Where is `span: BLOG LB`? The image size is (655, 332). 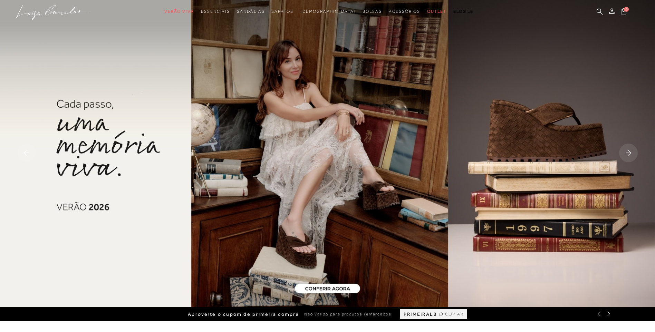 span: BLOG LB is located at coordinates (464, 11).